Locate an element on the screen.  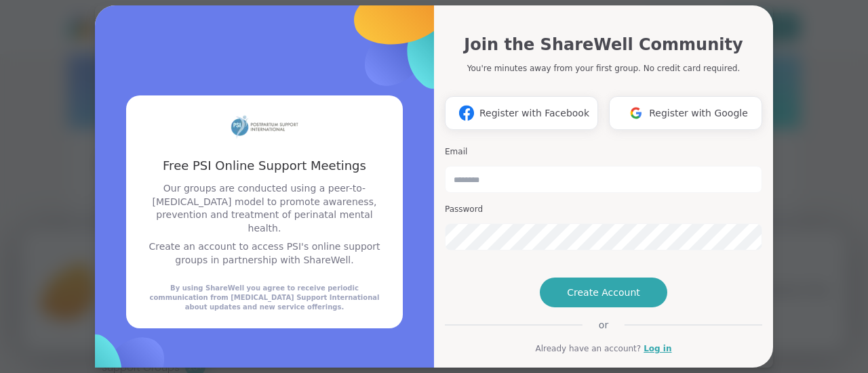
button: Register with Facebook is located at coordinates (522, 113).